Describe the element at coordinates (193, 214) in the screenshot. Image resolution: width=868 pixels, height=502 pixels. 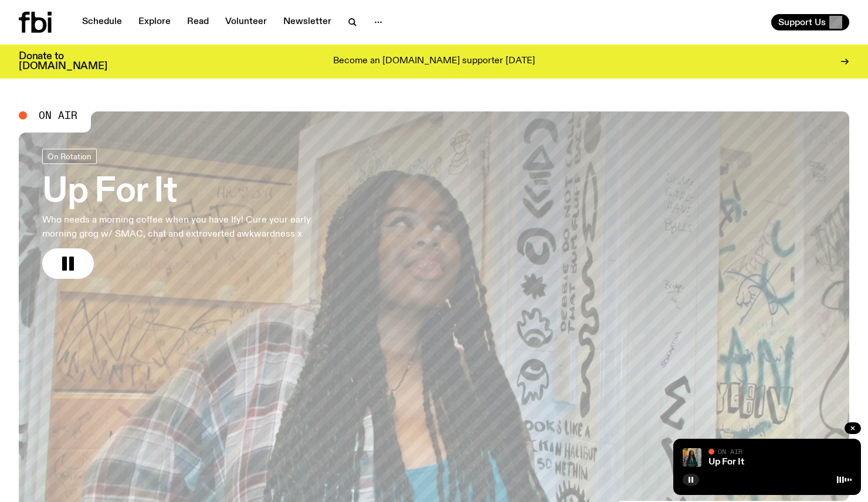
I see `a: Up For ItWho needs a morning coffee when you have Ify! Cure your early morning grog w/ SMAC, chat...` at that location.